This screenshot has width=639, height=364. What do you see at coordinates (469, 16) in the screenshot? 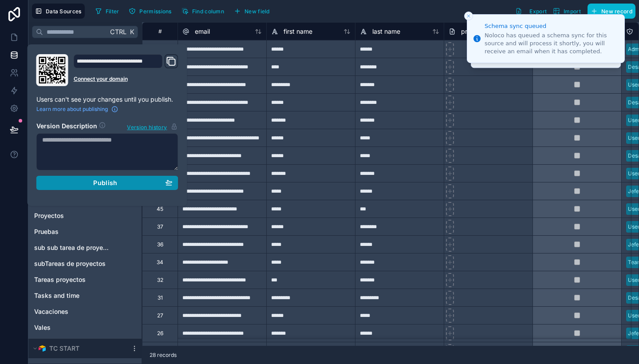
I see `button: Close toast` at bounding box center [469, 16].